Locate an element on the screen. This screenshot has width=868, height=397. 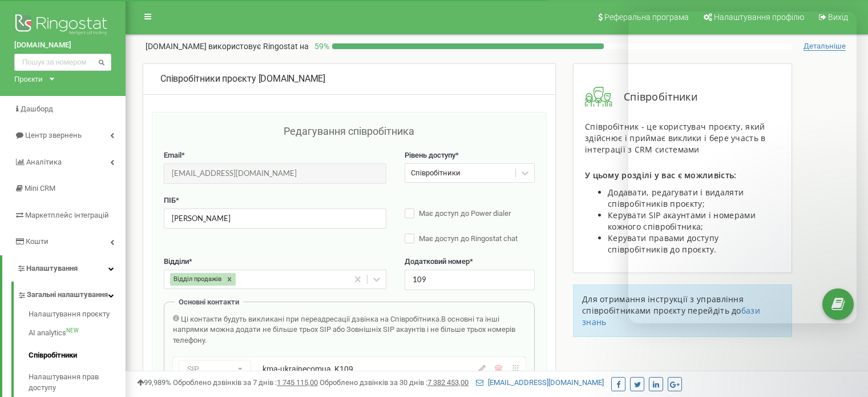
span: Керувати правами доступу співробітників до проєкту. is located at coordinates (663, 243).